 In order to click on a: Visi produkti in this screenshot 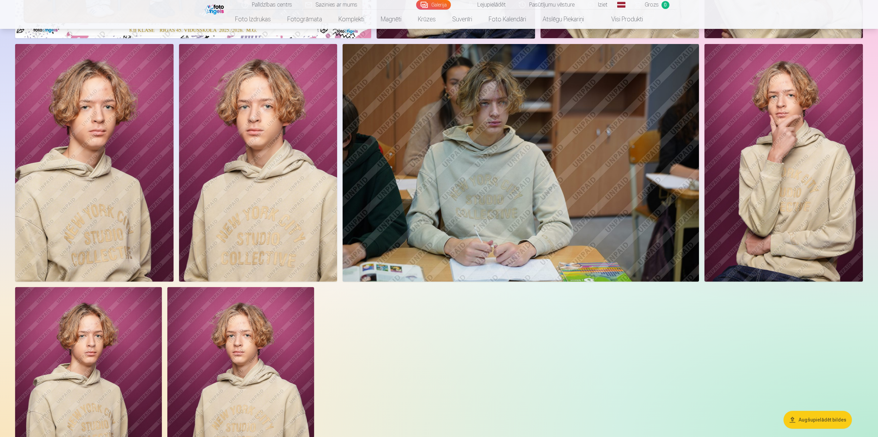, I will do `click(622, 19)`.